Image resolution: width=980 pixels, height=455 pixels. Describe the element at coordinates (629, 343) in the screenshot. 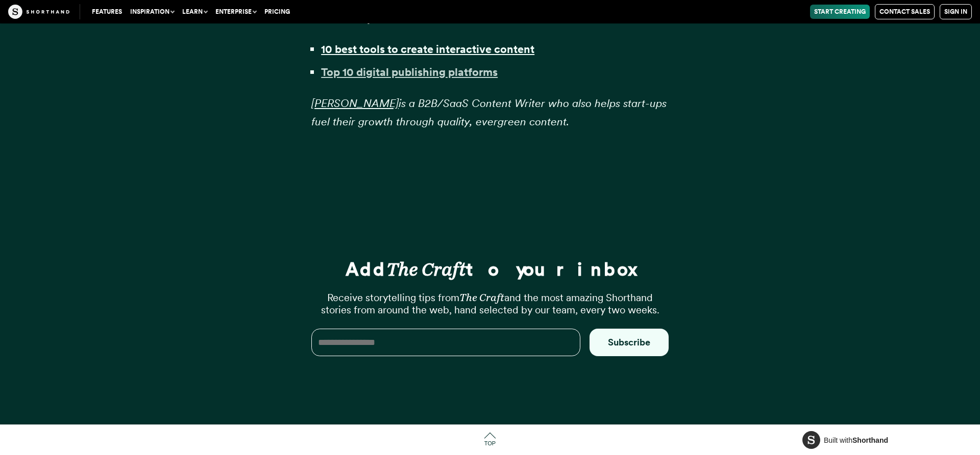

I see `button: Subscribe` at that location.